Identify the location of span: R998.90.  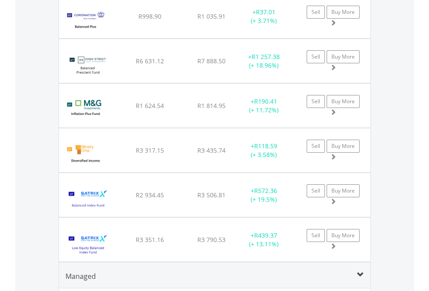
(149, 16).